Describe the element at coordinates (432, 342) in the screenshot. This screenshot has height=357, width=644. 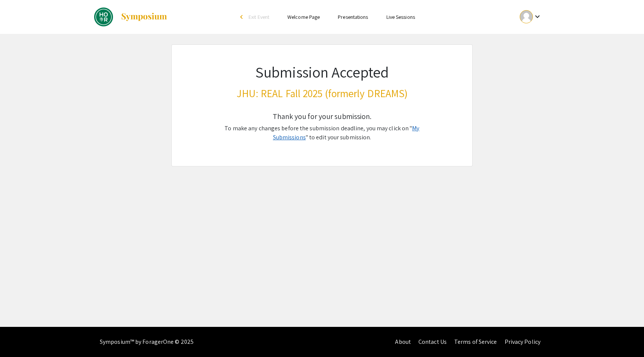
I see `a: Contact Us` at that location.